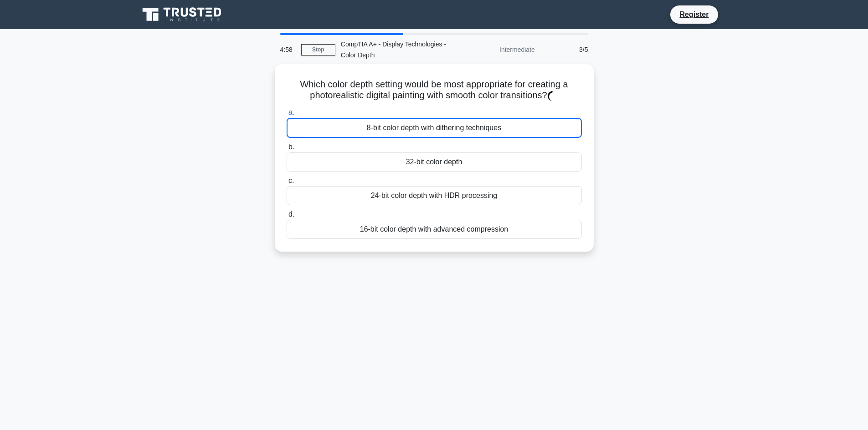 This screenshot has height=430, width=868. Describe the element at coordinates (694, 14) in the screenshot. I see `a: Register` at that location.